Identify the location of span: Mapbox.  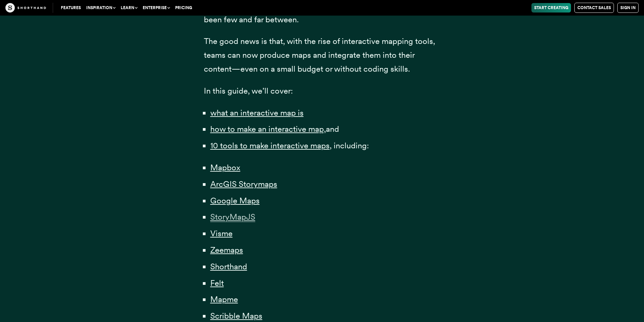
(225, 167).